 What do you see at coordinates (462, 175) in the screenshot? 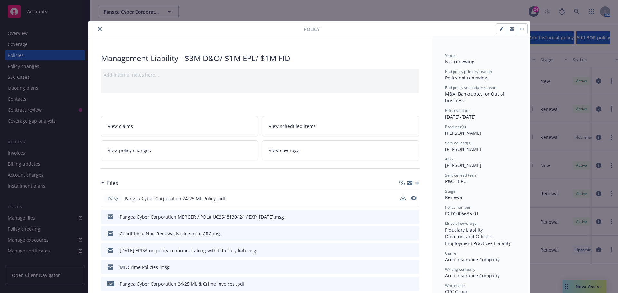
I see `span: Service lead team` at bounding box center [462, 175].